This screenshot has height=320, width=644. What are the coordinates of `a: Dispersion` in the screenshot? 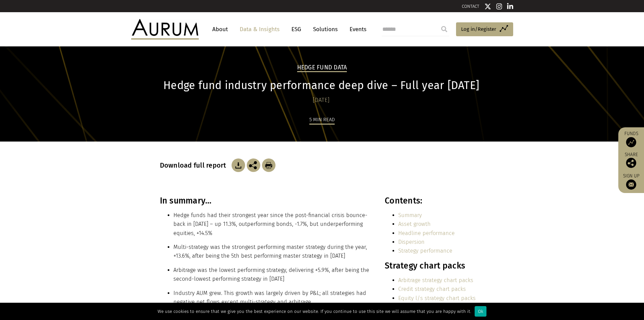 It's located at (411, 242).